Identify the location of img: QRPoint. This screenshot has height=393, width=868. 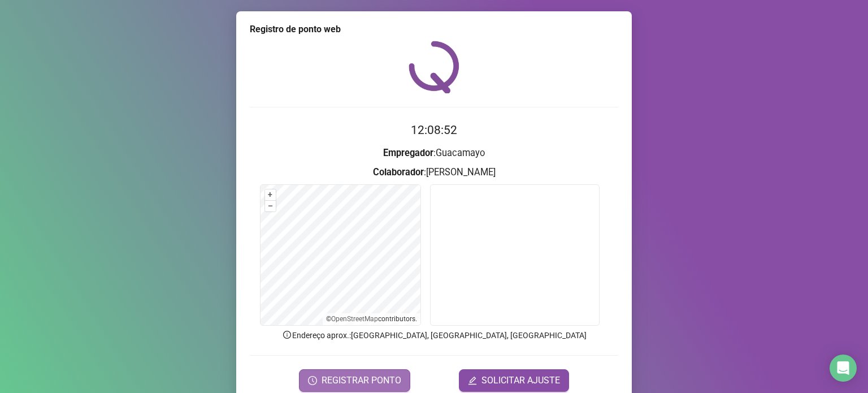
(434, 66).